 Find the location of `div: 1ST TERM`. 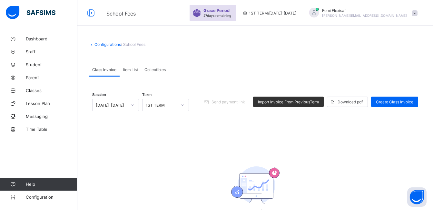

div: 1ST TERM is located at coordinates (161, 105).